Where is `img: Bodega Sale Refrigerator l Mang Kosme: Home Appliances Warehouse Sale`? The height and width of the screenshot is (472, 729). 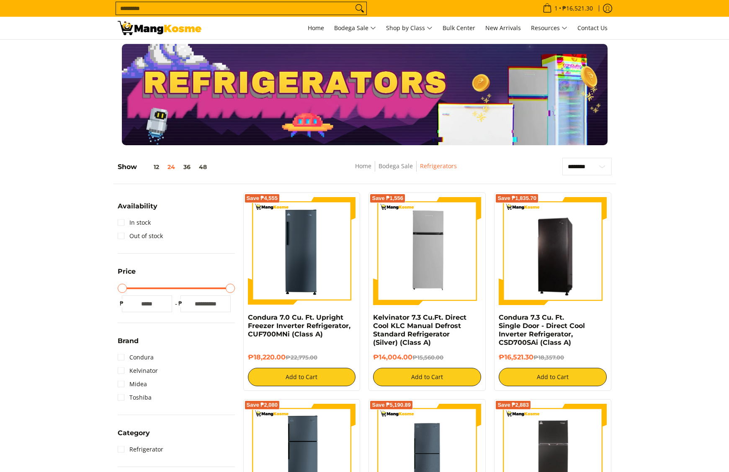
img: Bodega Sale Refrigerator l Mang Kosme: Home Appliances Warehouse Sale is located at coordinates (160, 28).